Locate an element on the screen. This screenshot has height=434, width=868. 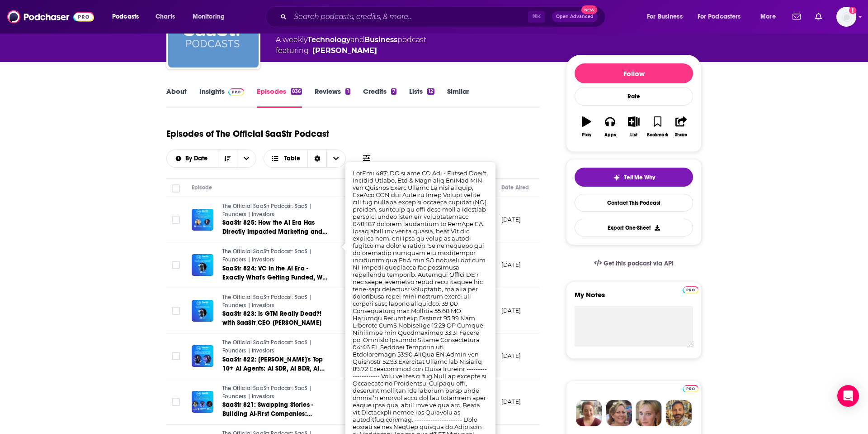
a: Credits7 is located at coordinates (380, 97).